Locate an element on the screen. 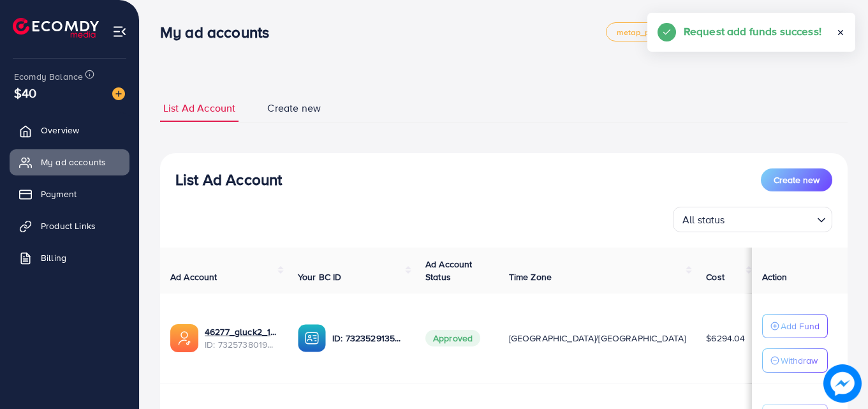 This screenshot has width=868, height=409. div: <span class='underline'>46277_gluck2_1705656333992</span></br>7325738019401580545 is located at coordinates (241, 338).